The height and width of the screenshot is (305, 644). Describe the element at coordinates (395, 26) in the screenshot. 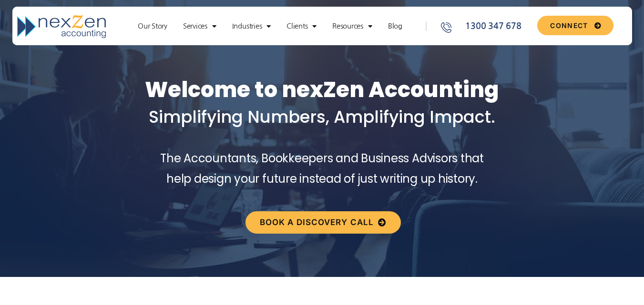

I see `a: Blog` at that location.